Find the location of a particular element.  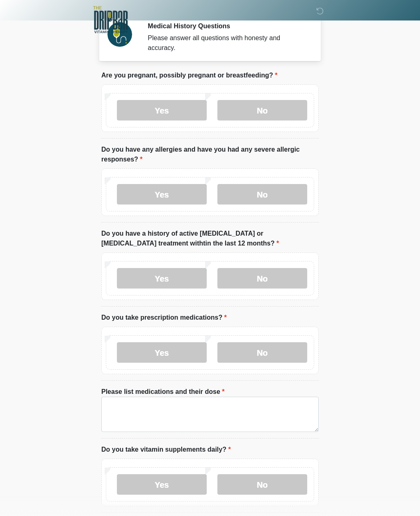

label: Do you take prescription medications? is located at coordinates (164, 318).